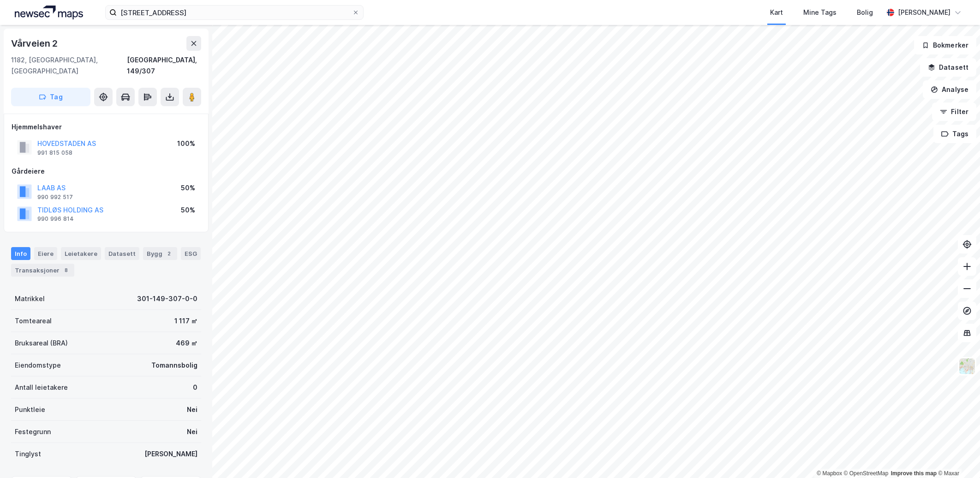  Describe the element at coordinates (186, 144) in the screenshot. I see `div: 100%` at that location.